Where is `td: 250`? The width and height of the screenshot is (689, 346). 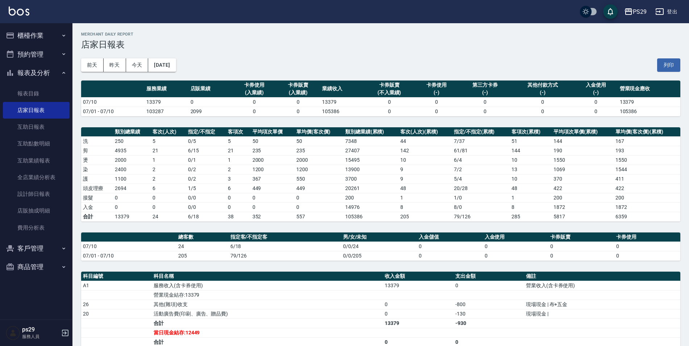
td: 250 is located at coordinates (132, 141).